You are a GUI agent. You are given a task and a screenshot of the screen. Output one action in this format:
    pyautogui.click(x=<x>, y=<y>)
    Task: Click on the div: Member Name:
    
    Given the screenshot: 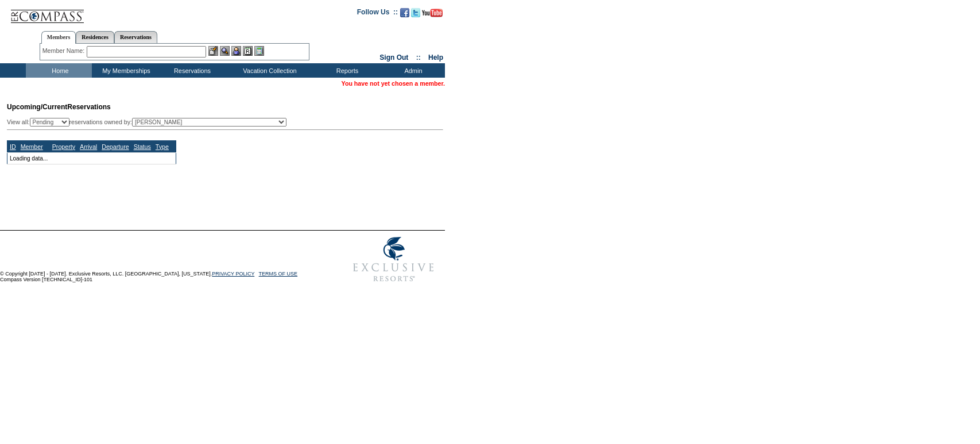 What is the action you would take?
    pyautogui.click(x=65, y=51)
    